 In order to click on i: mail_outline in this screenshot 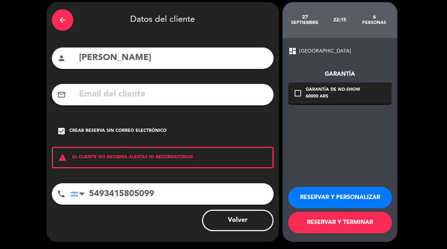, I will do `click(62, 95)`.